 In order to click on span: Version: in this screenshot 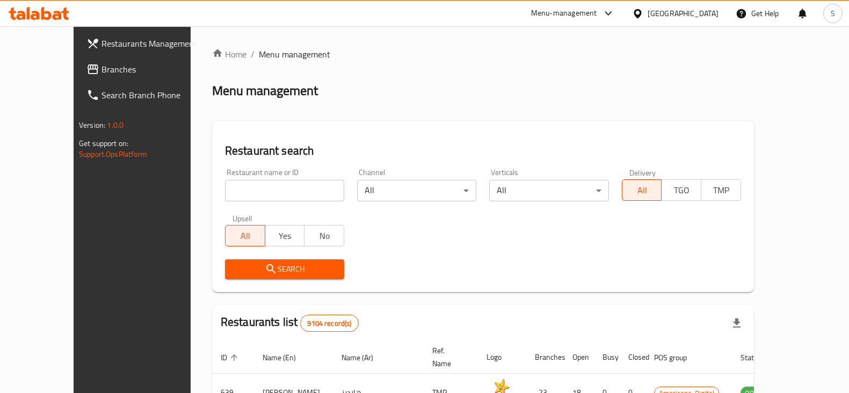, I will do `click(92, 125)`.